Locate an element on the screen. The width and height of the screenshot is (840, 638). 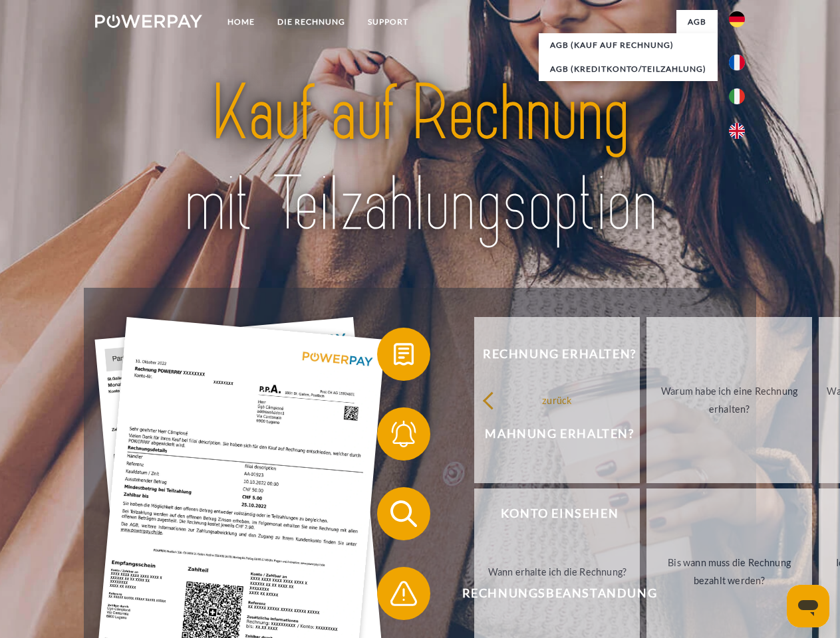
div: Wann erhalte ich die Rechnung? is located at coordinates (556, 571).